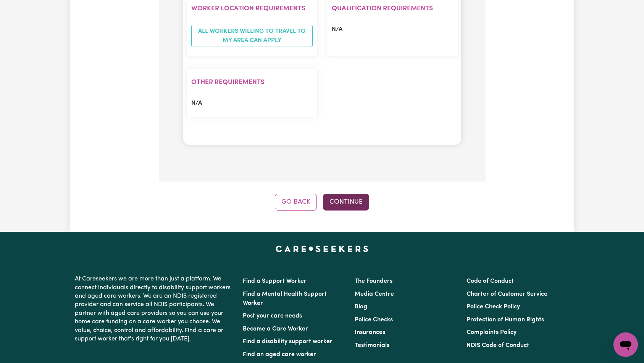  I want to click on h2: Qualification requirements, so click(393, 8).